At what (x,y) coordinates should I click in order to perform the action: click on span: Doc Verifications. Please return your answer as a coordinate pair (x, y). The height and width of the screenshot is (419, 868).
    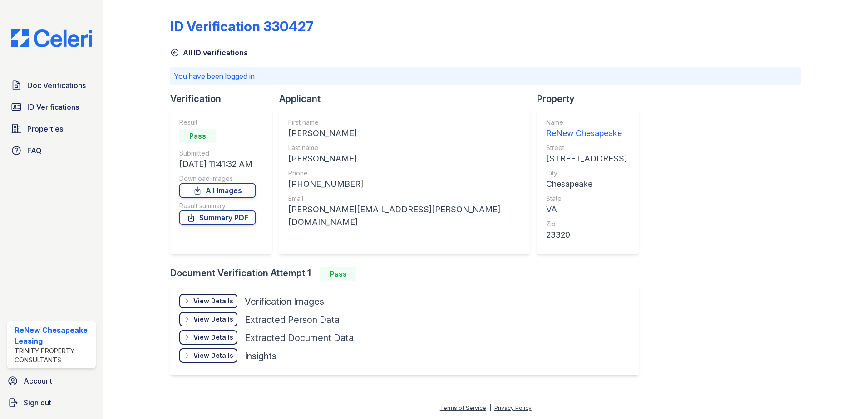
    Looking at the image, I should click on (56, 85).